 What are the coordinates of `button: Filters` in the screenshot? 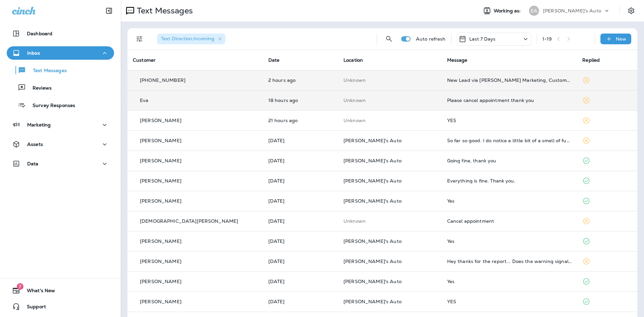 It's located at (140, 39).